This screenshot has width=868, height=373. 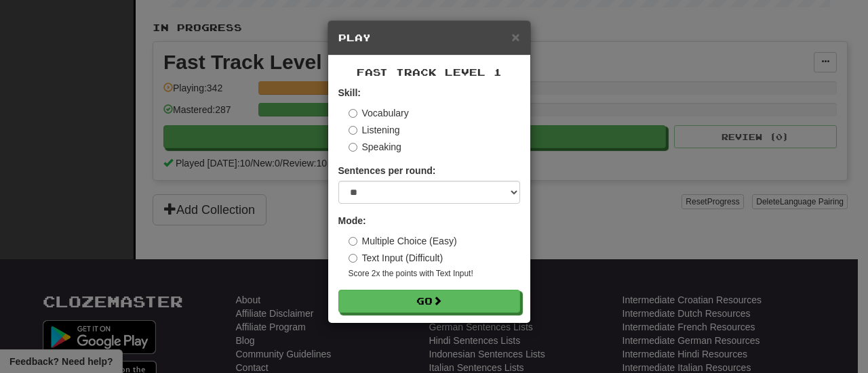 What do you see at coordinates (403, 241) in the screenshot?
I see `label: Multiple Choice (Easy)` at bounding box center [403, 241].